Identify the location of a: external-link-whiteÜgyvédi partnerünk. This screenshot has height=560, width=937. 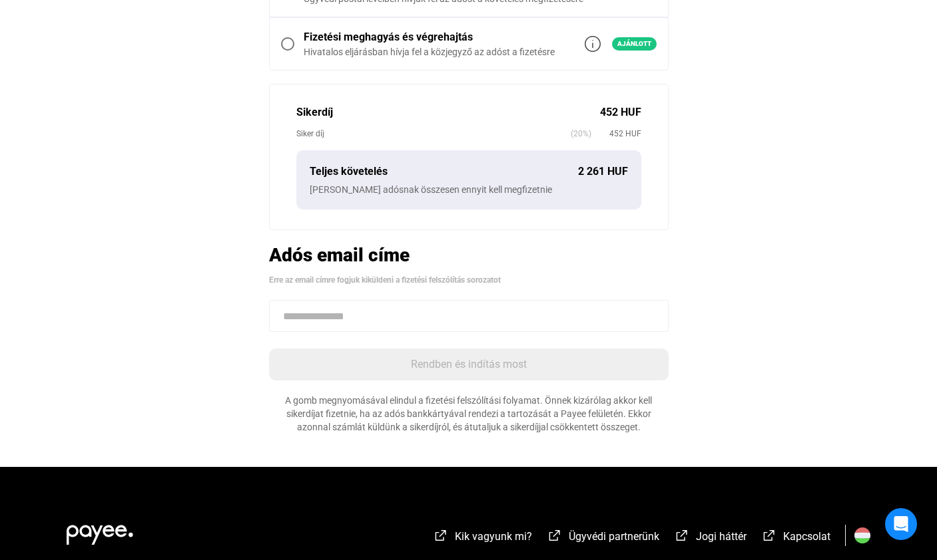
(603, 539).